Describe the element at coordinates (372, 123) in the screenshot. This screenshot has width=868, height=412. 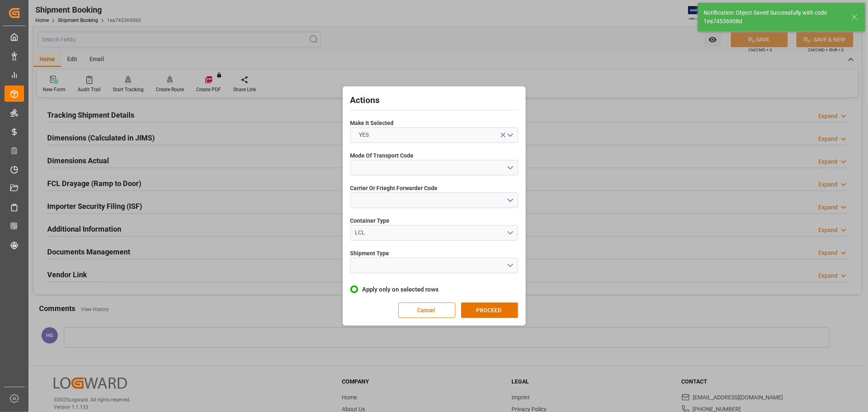
I see `span: Make It Selected` at that location.